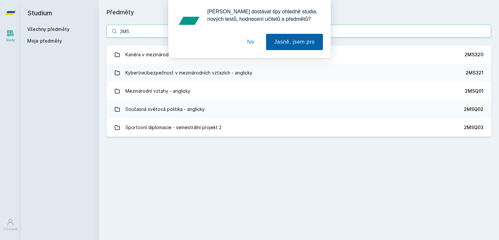  Describe the element at coordinates (10, 229) in the screenshot. I see `div: Uživatel` at that location.